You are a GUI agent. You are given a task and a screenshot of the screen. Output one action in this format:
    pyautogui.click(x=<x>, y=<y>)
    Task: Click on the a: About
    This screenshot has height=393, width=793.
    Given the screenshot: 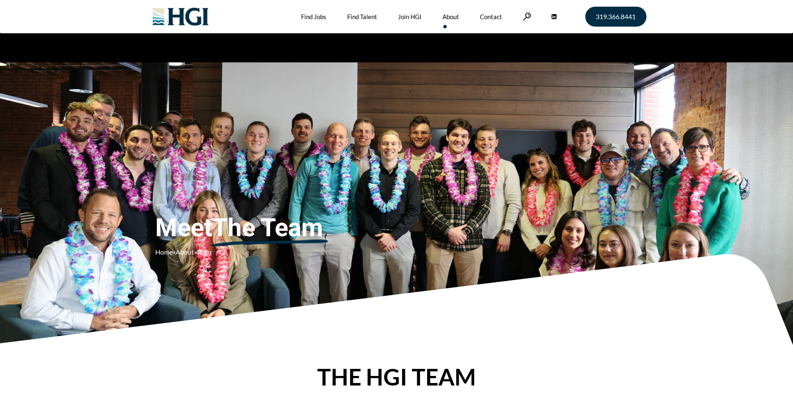 What is the action you would take?
    pyautogui.click(x=185, y=252)
    